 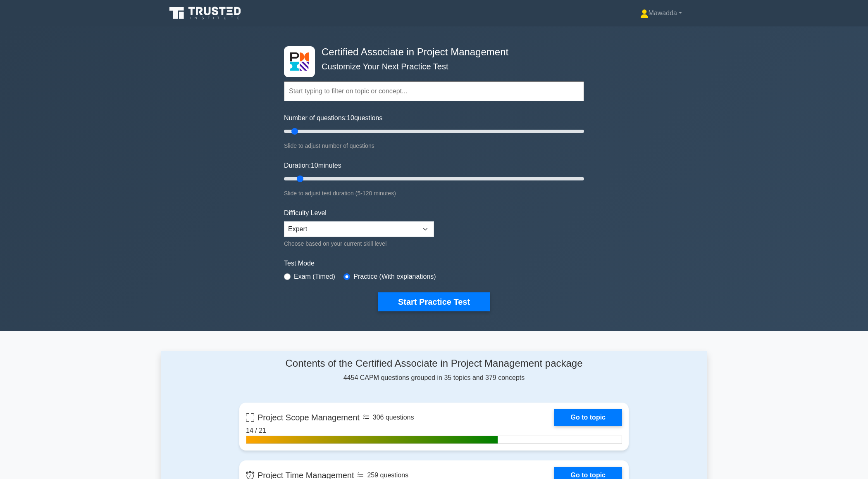 I want to click on label: Test Mode, so click(x=434, y=263).